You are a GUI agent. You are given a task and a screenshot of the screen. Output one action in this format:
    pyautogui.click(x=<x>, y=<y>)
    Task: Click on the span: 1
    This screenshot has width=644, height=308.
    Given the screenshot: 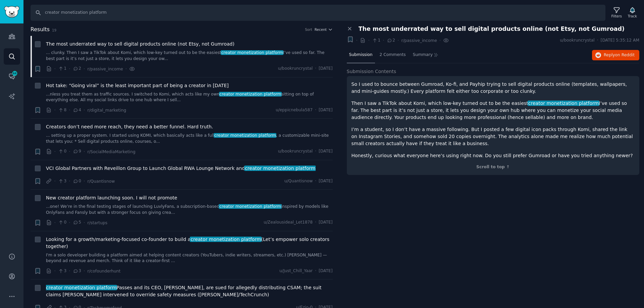 What is the action you would take?
    pyautogui.click(x=376, y=40)
    